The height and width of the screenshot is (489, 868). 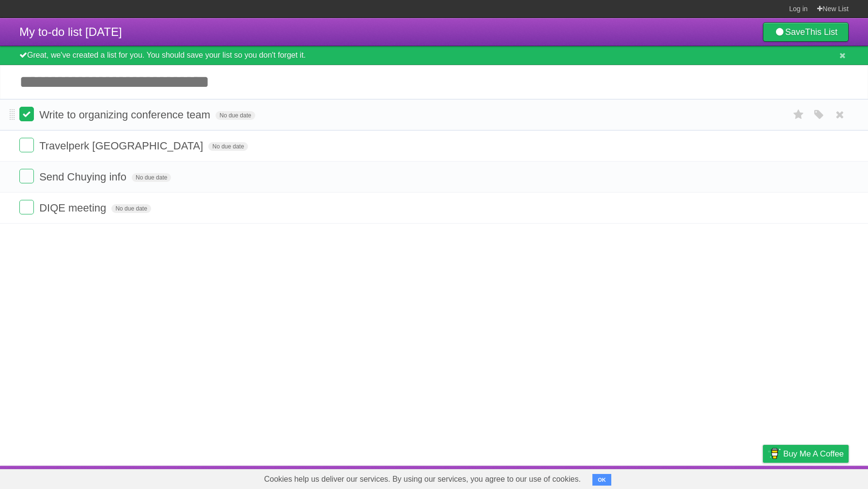 What do you see at coordinates (686, 477) in the screenshot?
I see `a: Developers` at bounding box center [686, 477].